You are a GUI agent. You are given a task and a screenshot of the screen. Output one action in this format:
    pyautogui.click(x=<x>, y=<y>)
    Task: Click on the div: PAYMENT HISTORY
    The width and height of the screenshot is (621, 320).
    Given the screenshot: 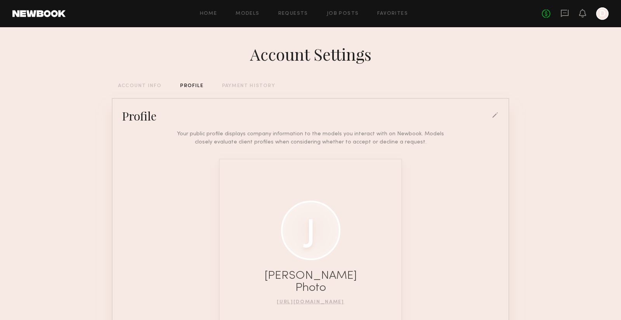 What is the action you would take?
    pyautogui.click(x=248, y=86)
    